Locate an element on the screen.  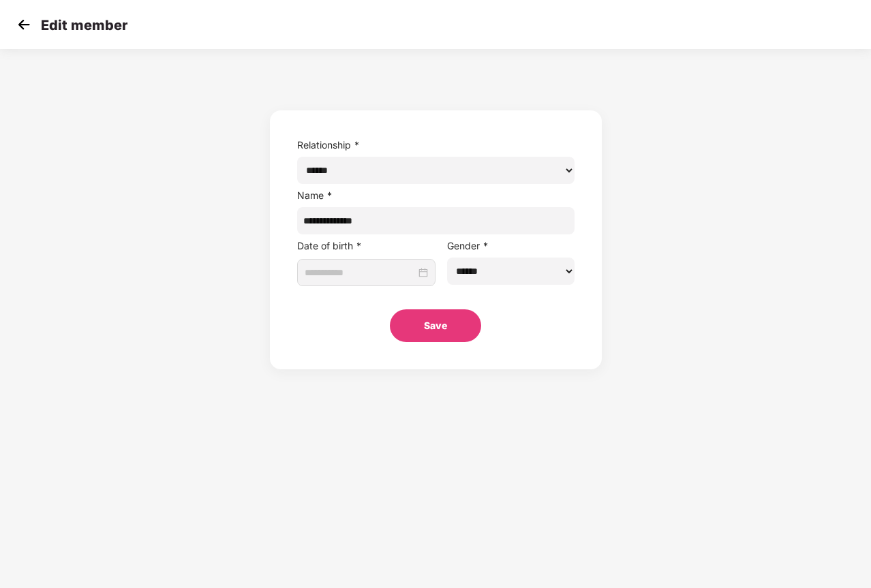
label: Date of birth * is located at coordinates (329, 245).